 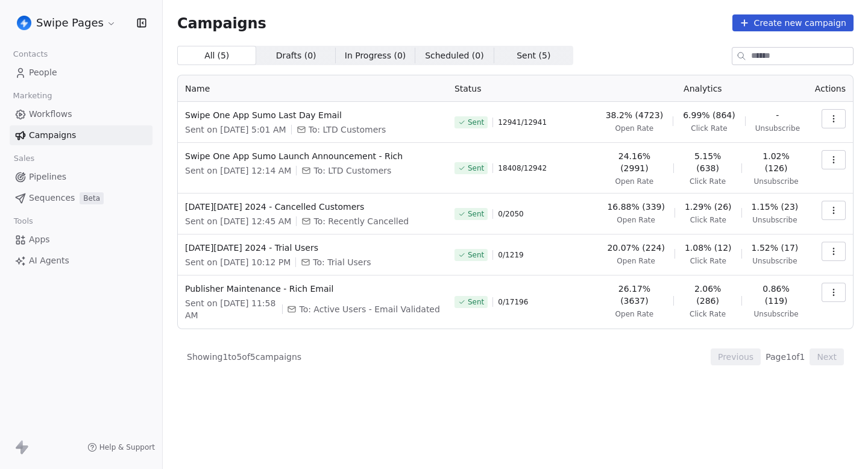 What do you see at coordinates (827, 357) in the screenshot?
I see `button: Next` at bounding box center [827, 357].